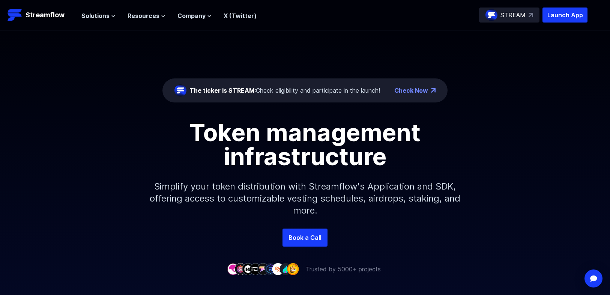 This screenshot has width=610, height=295. What do you see at coordinates (531, 15) in the screenshot?
I see `img: top-right-arrow.svg` at bounding box center [531, 15].